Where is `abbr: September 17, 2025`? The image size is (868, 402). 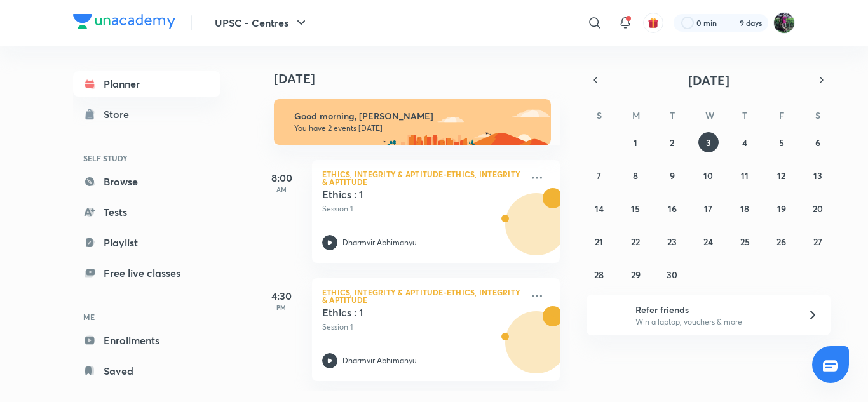
abbr: September 17, 2025 is located at coordinates (708, 209).